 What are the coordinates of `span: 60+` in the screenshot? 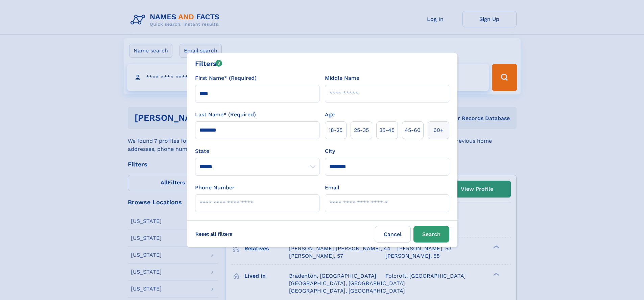 It's located at (438, 130).